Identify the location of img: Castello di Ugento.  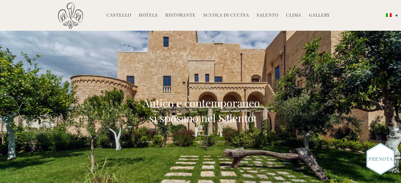
(70, 16).